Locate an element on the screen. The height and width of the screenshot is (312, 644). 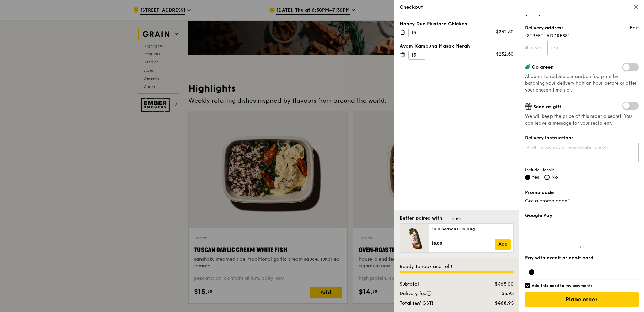
label: Delivery address is located at coordinates (544, 28).